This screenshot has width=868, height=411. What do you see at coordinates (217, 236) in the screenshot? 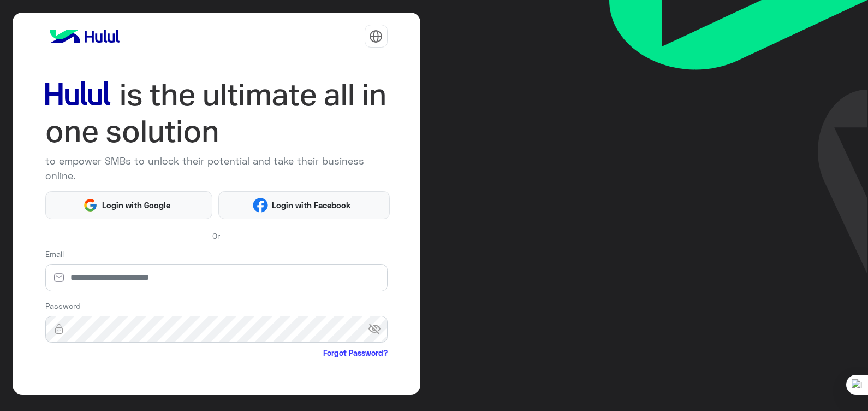
I see `span: Or` at bounding box center [217, 236].